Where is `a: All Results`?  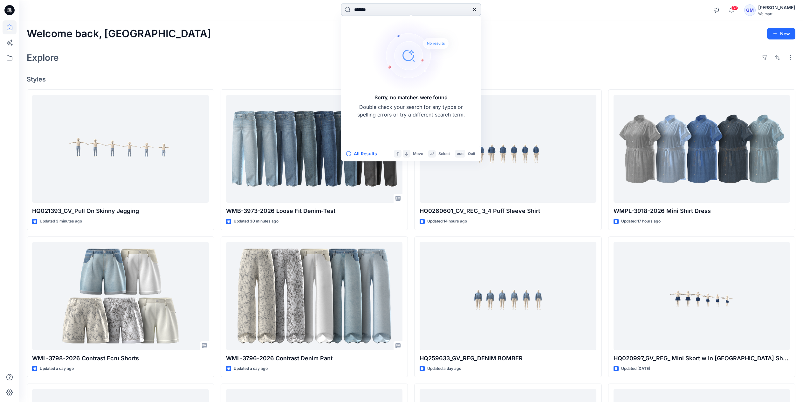 a: All Results is located at coordinates (364, 154).